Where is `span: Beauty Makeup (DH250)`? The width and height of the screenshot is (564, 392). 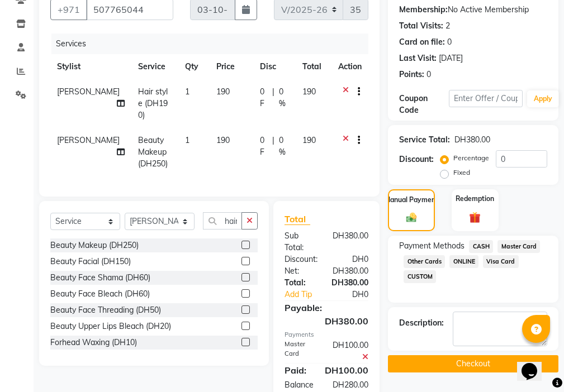
span: Beauty Makeup (DH250) is located at coordinates (153, 152).